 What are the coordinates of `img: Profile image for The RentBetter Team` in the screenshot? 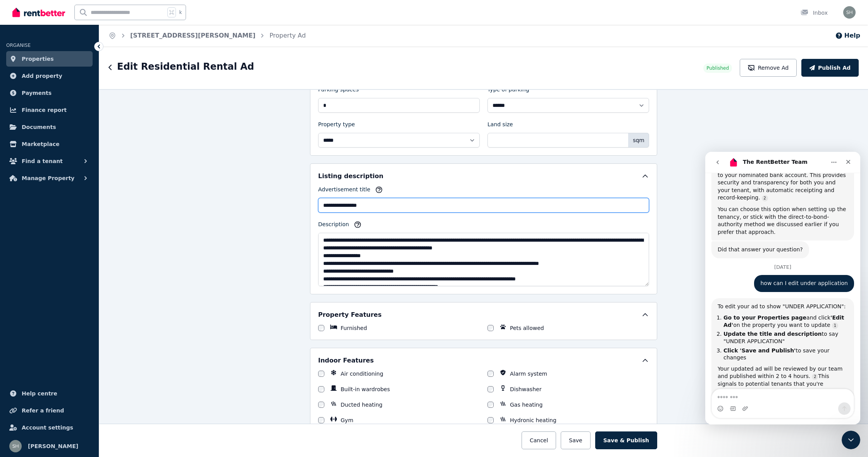 It's located at (28, 10).